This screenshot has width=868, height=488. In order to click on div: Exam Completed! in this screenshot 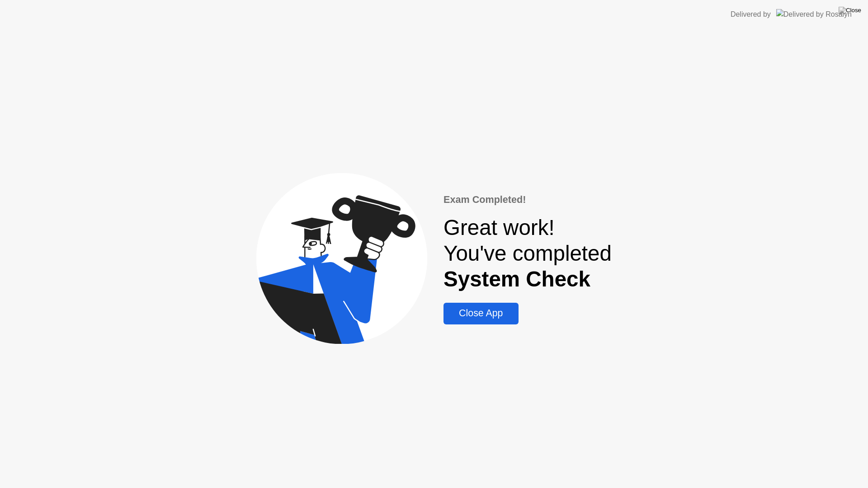, I will do `click(527, 200)`.